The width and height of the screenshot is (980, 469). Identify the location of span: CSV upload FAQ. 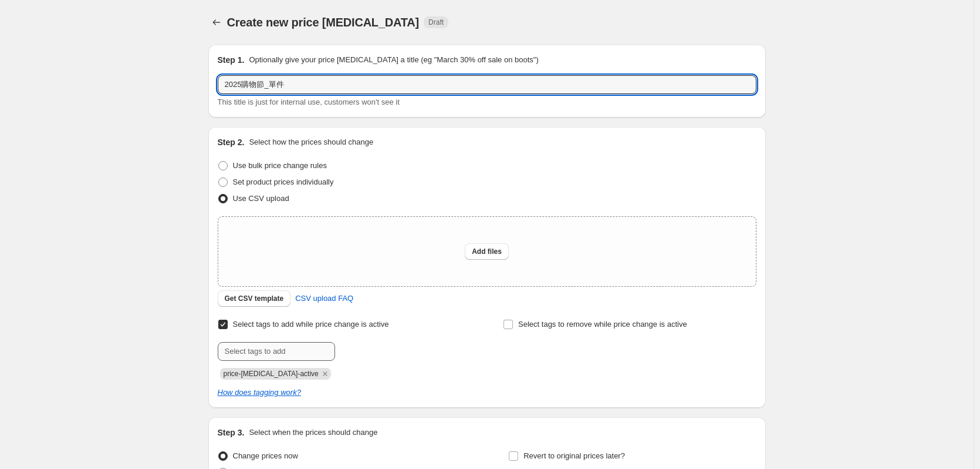
(324, 299).